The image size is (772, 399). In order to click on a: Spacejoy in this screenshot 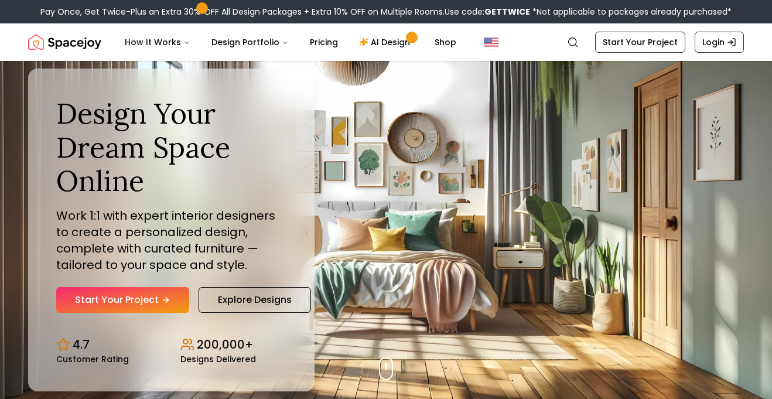, I will do `click(64, 42)`.